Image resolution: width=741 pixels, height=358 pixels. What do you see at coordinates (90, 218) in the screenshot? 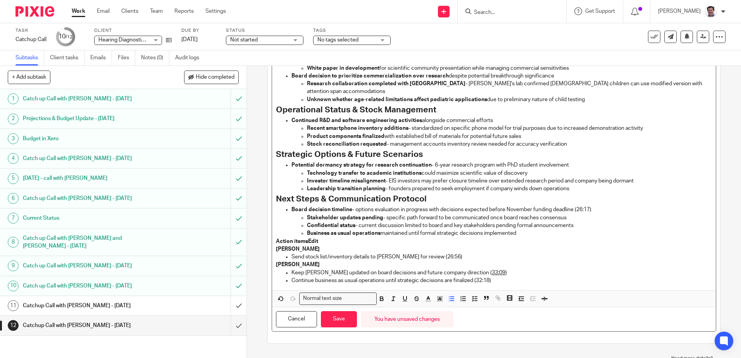
I see `h1: Current Status` at bounding box center [90, 218].